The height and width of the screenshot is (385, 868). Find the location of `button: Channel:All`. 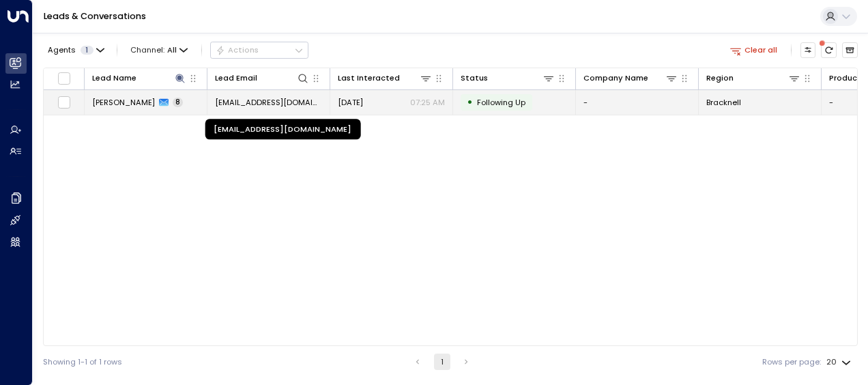

button: Channel:All is located at coordinates (159, 50).